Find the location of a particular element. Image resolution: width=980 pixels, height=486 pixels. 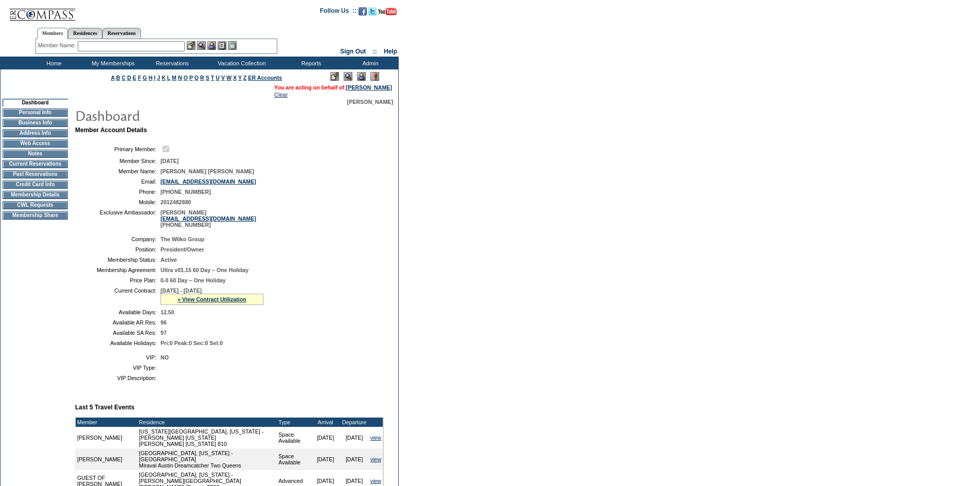

img: View Mode is located at coordinates (347, 76).